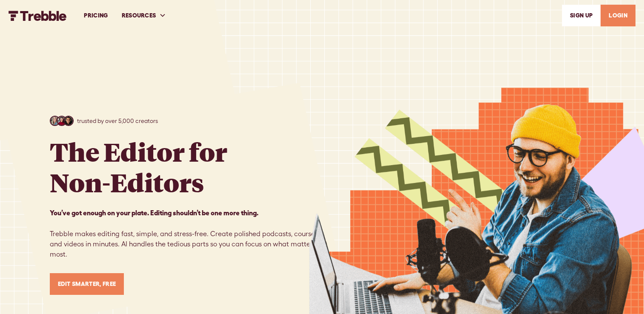  I want to click on a: home, so click(38, 15).